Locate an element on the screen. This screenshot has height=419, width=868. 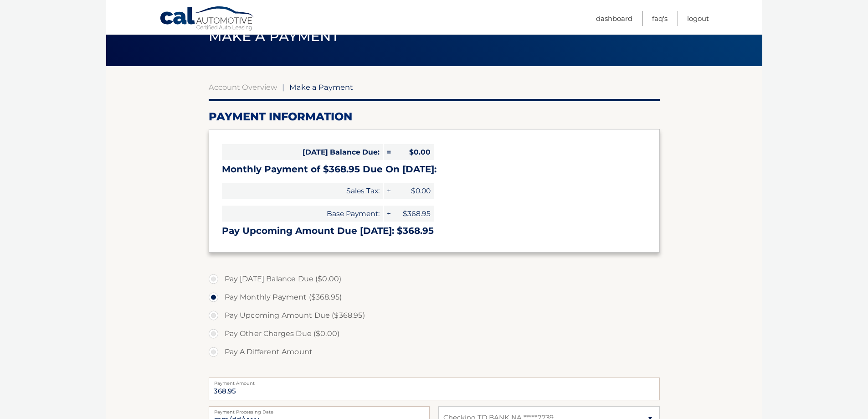
span: Sales Tax: is located at coordinates (303, 191).